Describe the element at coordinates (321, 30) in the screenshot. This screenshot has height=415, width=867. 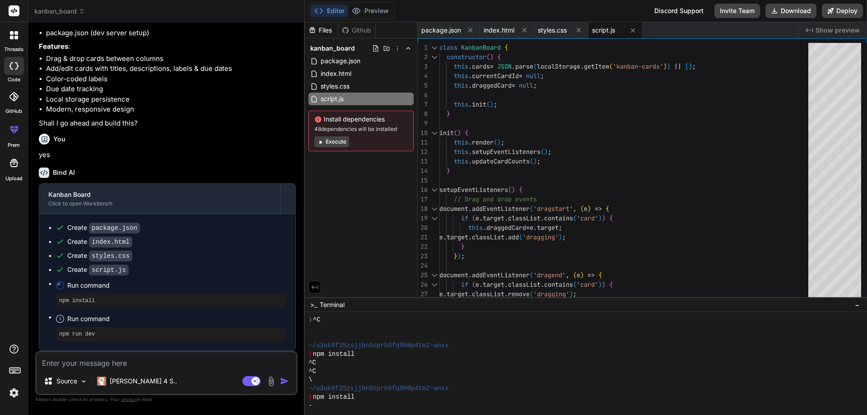
I see `div: Files` at that location.